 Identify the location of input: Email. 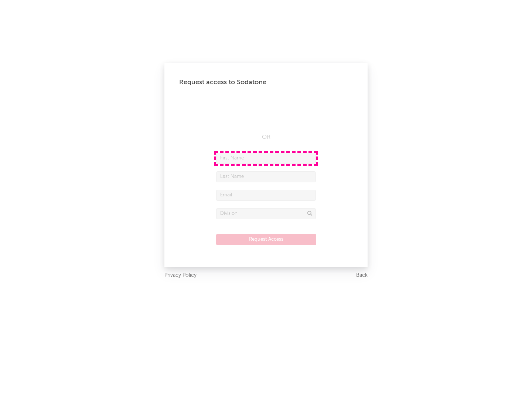
(266, 195).